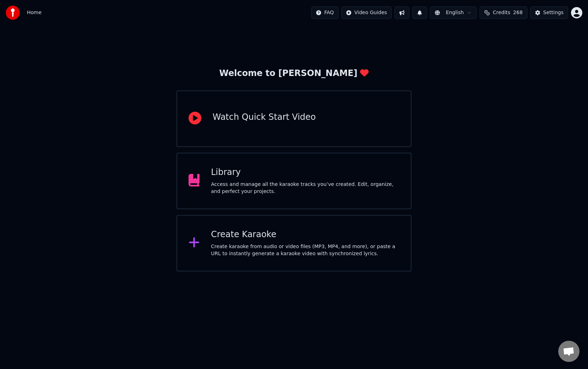 Image resolution: width=588 pixels, height=369 pixels. What do you see at coordinates (501, 13) in the screenshot?
I see `span: Credits` at bounding box center [501, 13].